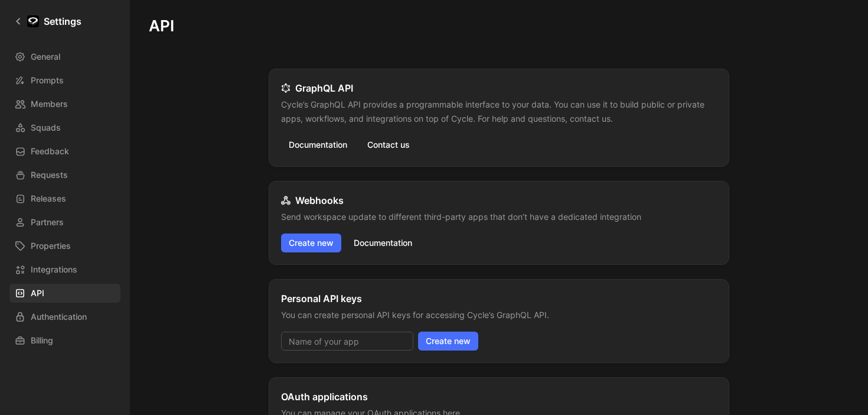  I want to click on a: Integrations, so click(65, 269).